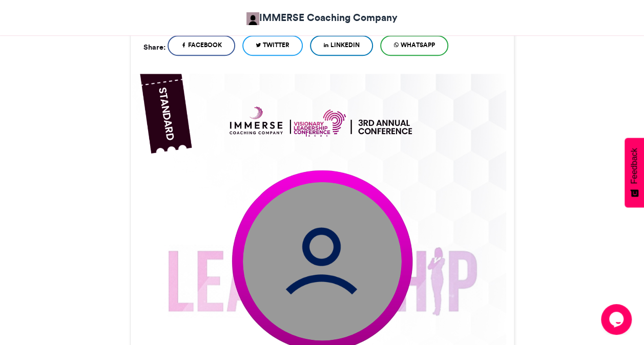  Describe the element at coordinates (634, 166) in the screenshot. I see `span: Feedback` at that location.